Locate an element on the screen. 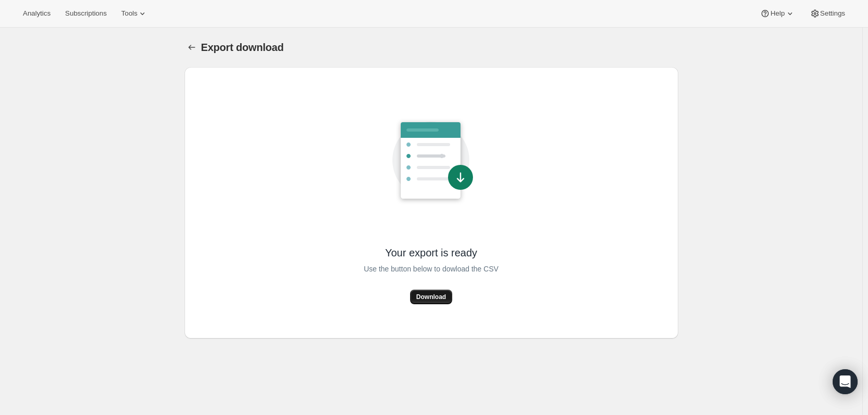 The height and width of the screenshot is (415, 868). span: Subscriptions is located at coordinates (86, 14).